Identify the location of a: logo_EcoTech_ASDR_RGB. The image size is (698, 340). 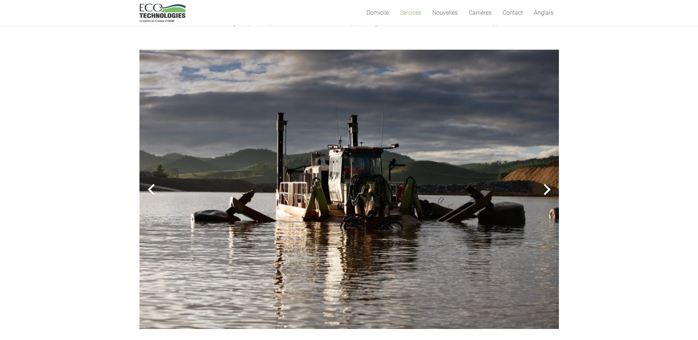
(162, 13).